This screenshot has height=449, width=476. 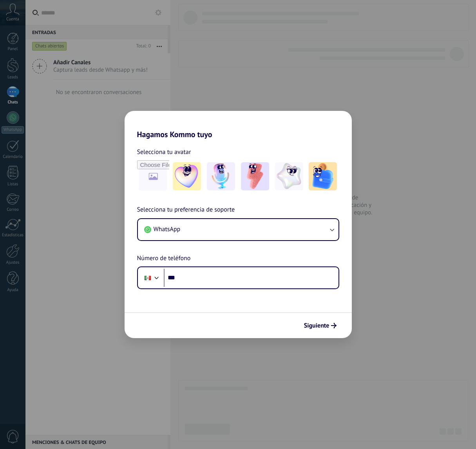 I want to click on span: Número de teléfono, so click(x=164, y=259).